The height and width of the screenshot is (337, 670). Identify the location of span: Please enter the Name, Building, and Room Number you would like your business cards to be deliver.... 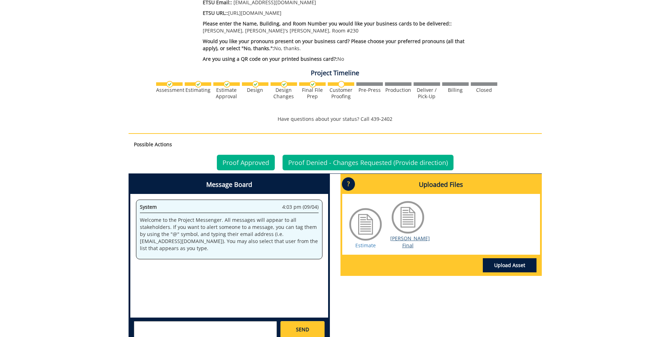
(327, 23).